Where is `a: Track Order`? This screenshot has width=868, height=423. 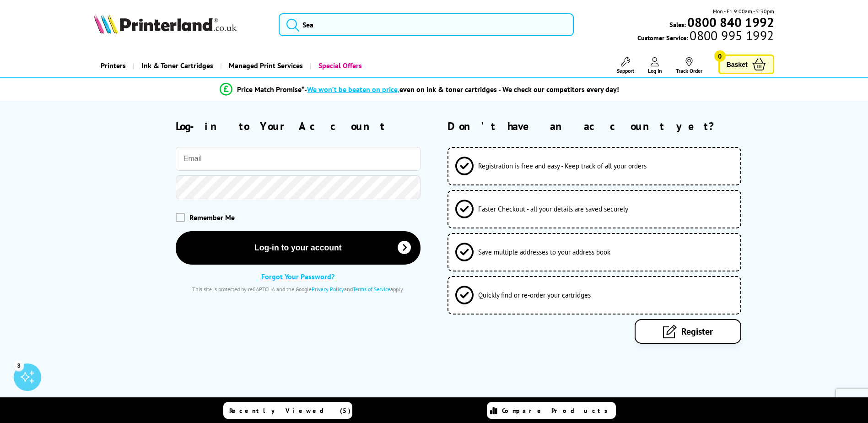 a: Track Order is located at coordinates (689, 66).